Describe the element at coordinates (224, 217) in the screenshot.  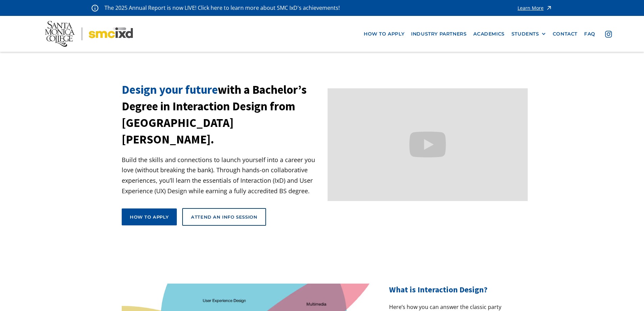
I see `a: Attend an Info Session` at that location.